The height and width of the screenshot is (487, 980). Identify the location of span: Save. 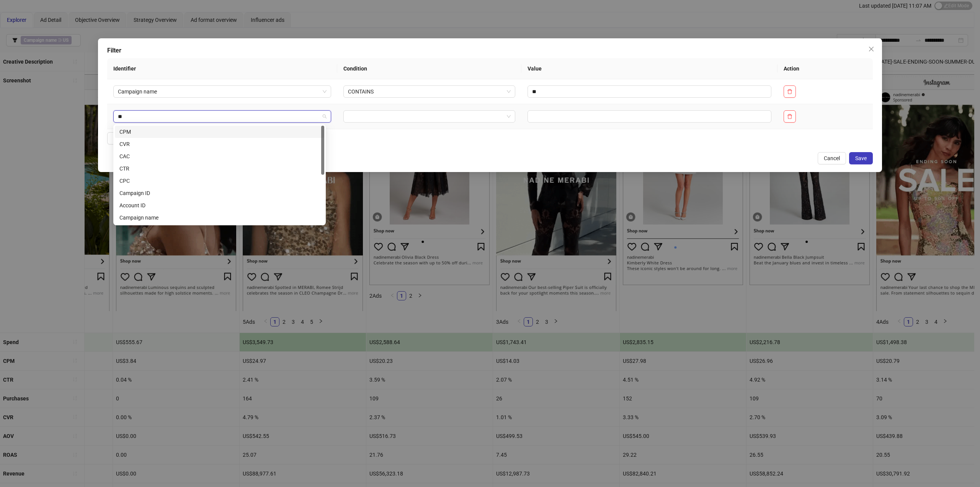
(861, 158).